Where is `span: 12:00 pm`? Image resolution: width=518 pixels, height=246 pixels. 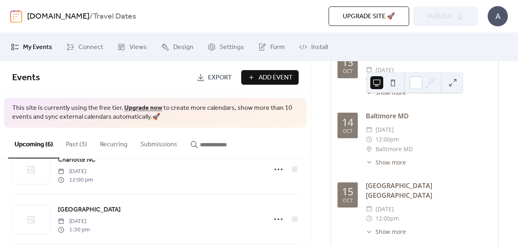
span: 12:00 pm is located at coordinates (75, 180).